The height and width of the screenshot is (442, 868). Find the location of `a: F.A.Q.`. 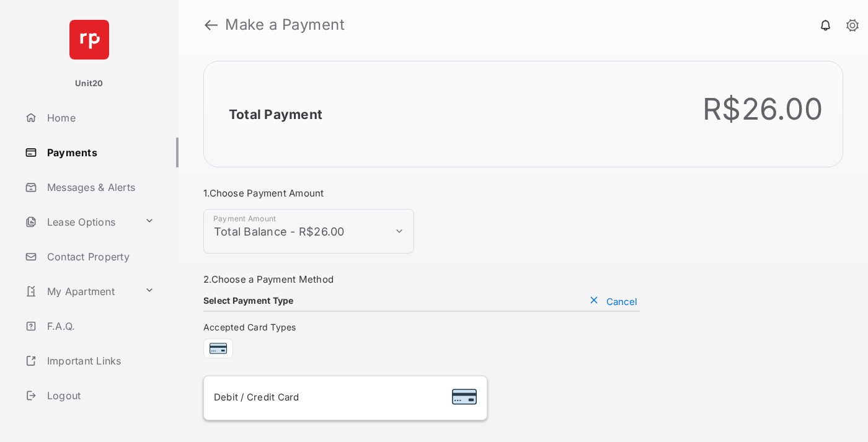

a: F.A.Q. is located at coordinates (100, 326).